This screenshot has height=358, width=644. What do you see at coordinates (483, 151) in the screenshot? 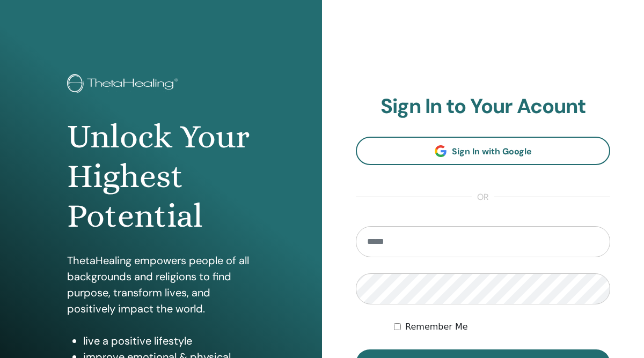
I see `a: Sign In with Google` at bounding box center [483, 151].